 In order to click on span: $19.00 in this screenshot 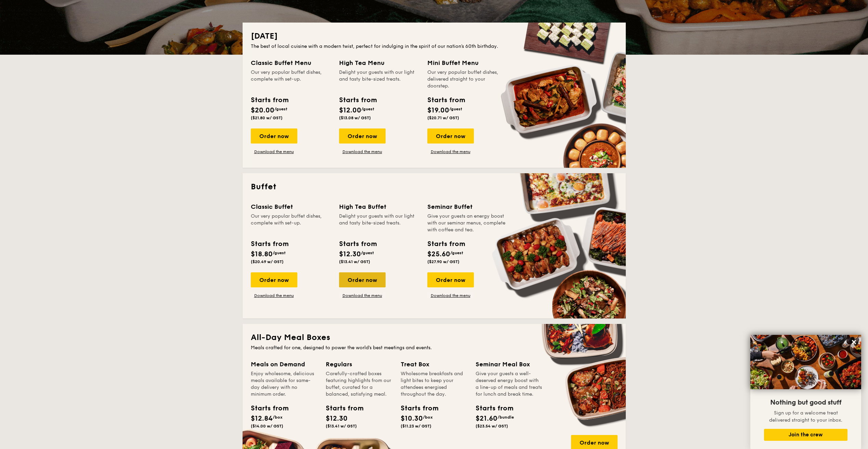, I will do `click(438, 110)`.